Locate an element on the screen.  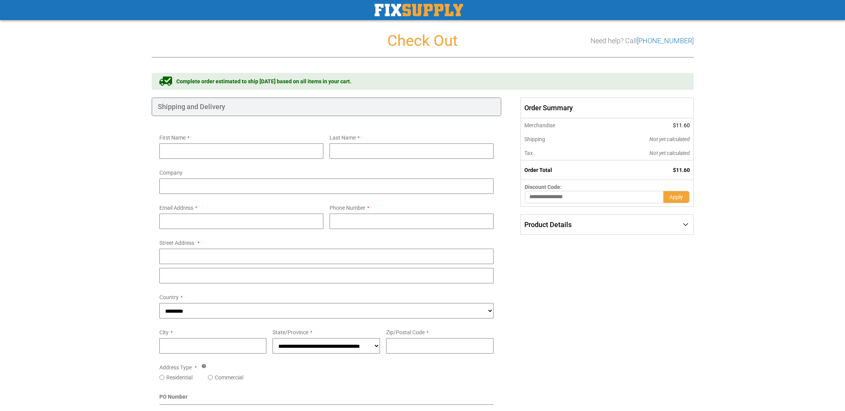
span: State/Province is located at coordinates (290, 332).